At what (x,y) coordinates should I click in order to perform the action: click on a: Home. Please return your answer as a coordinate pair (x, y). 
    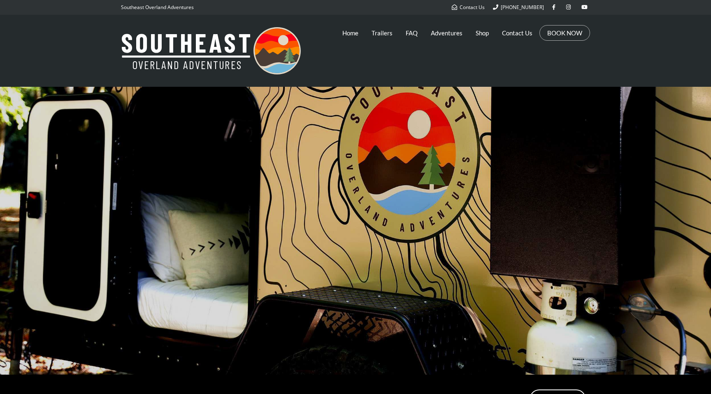
    Looking at the image, I should click on (350, 33).